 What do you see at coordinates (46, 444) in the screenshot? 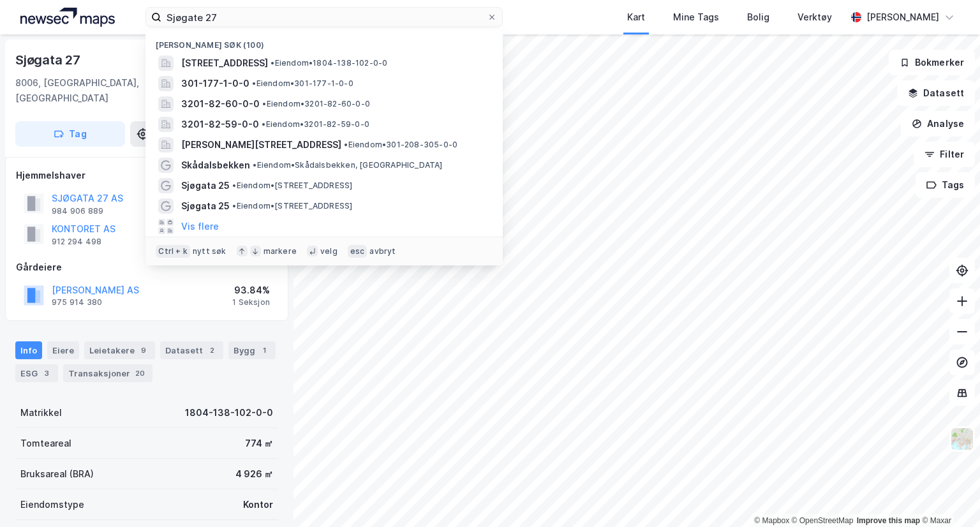
I see `div: Tomteareal` at bounding box center [46, 444].